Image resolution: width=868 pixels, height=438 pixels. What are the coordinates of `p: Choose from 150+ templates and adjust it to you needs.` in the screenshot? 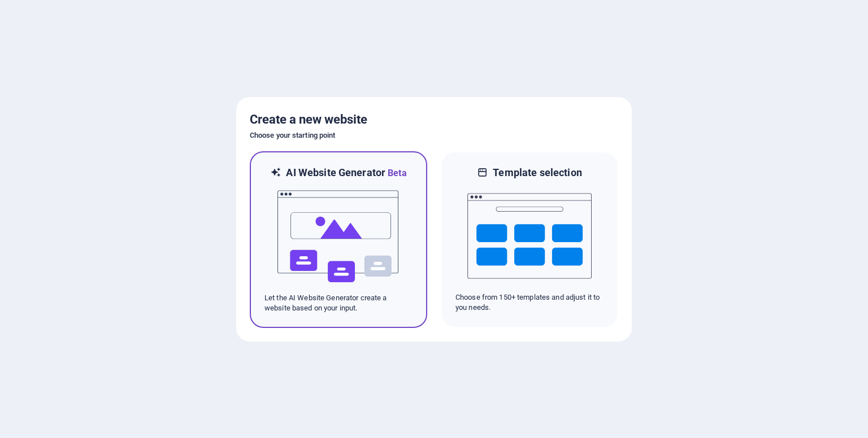 It's located at (530, 303).